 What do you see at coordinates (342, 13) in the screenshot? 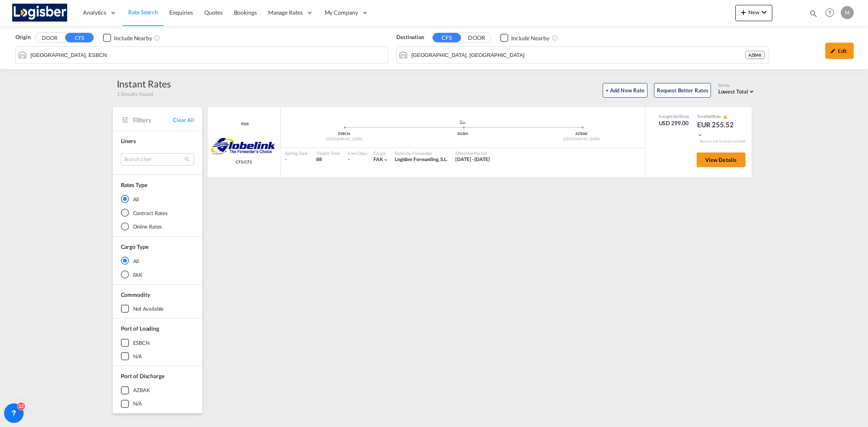
I see `span: My Company` at bounding box center [342, 13].